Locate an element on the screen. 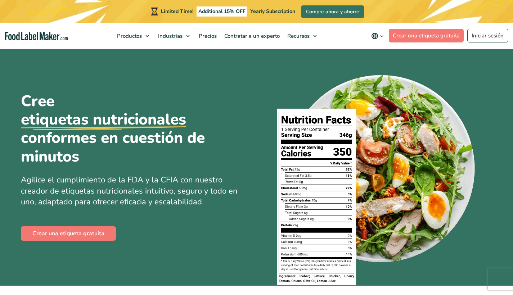  span: Agilice el cumplimiento de la FDA y la CFIA con nuestro creador de etiquetas nutricionales intuit... is located at coordinates (129, 191).